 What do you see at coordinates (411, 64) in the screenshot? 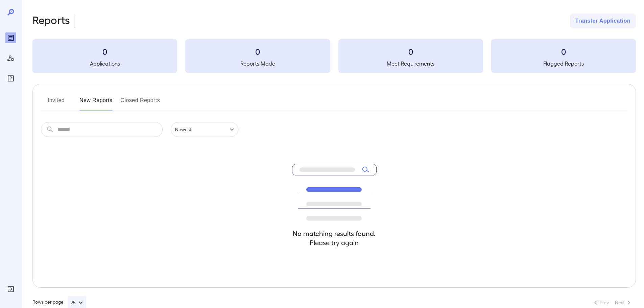
I see `h5: Meet Requirements` at bounding box center [411, 64].